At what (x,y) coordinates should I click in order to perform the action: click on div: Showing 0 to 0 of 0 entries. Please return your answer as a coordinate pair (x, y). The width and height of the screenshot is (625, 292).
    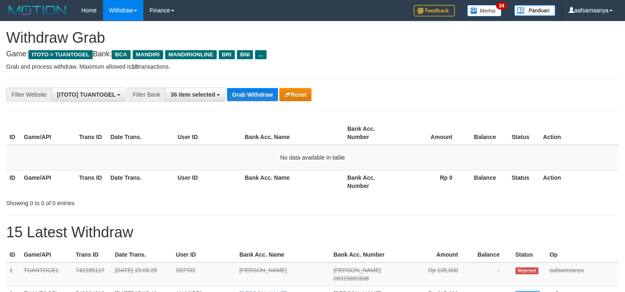
    Looking at the image, I should click on (130, 202).